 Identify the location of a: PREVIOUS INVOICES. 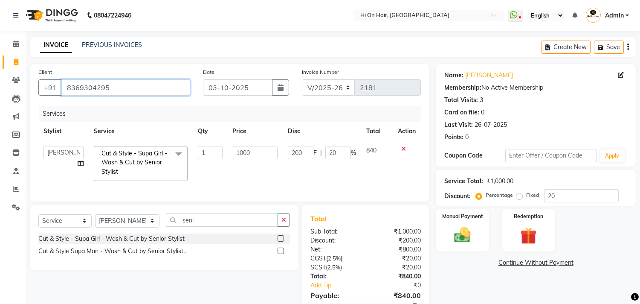
(112, 45).